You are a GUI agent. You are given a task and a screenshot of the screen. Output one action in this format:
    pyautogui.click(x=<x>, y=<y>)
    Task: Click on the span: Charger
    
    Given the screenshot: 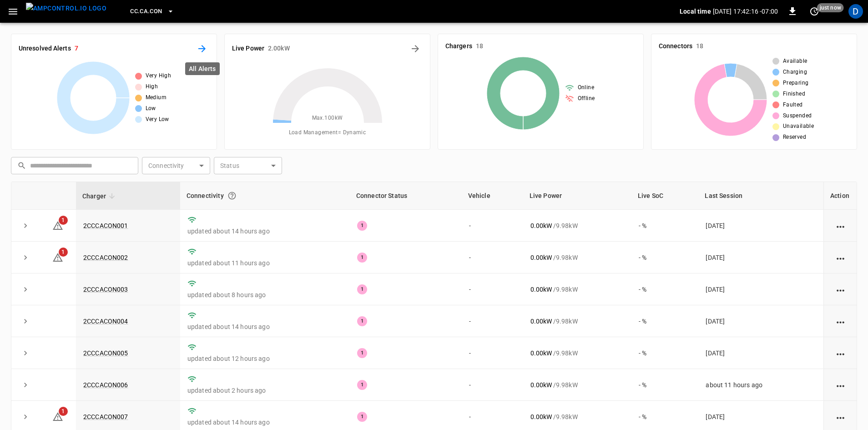 What is the action you would take?
    pyautogui.click(x=100, y=196)
    